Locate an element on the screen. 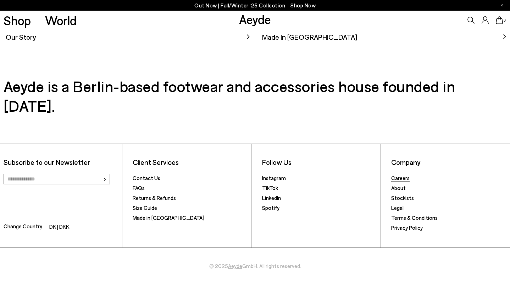 The image size is (510, 284). a: Instagram is located at coordinates (274, 178).